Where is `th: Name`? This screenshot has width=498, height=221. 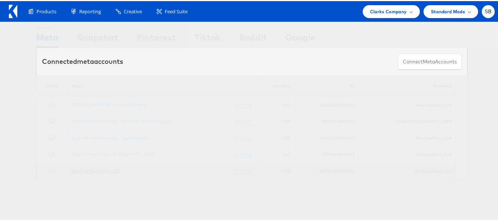
th: Name is located at coordinates (162, 85).